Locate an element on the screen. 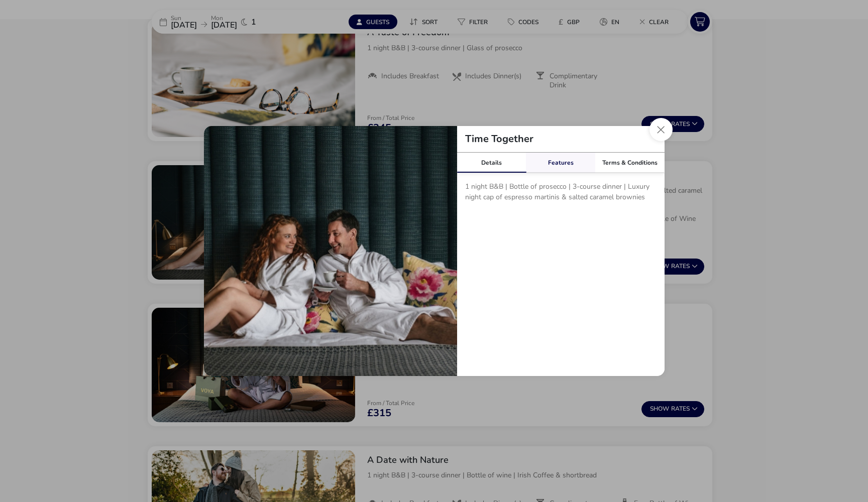  div: Features is located at coordinates (561, 163).